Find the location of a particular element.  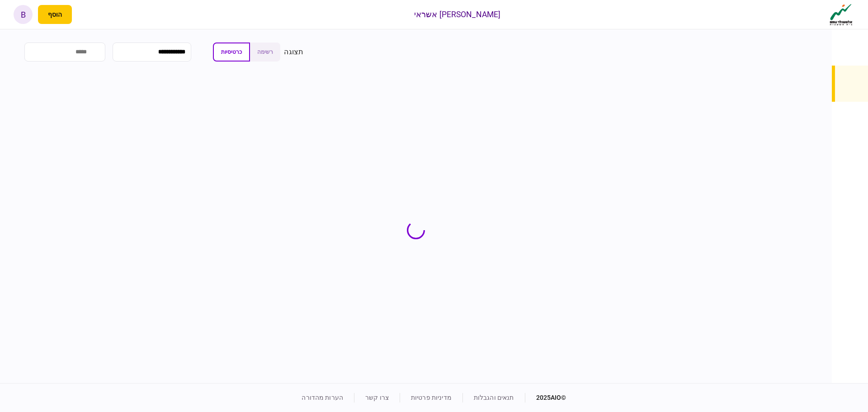

a: צרו קשר is located at coordinates (377, 397).